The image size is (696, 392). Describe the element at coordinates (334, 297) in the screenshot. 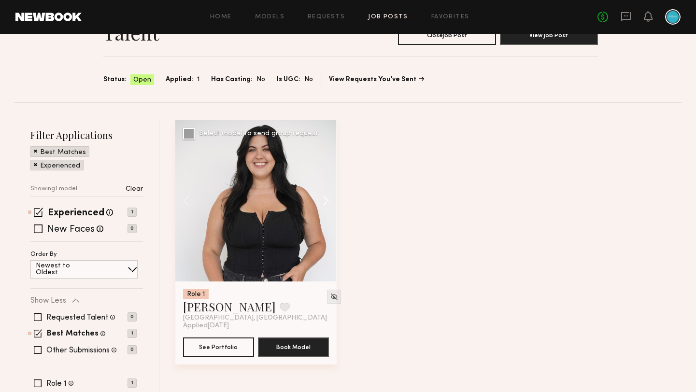

I see `img: Unhide Model` at that location.